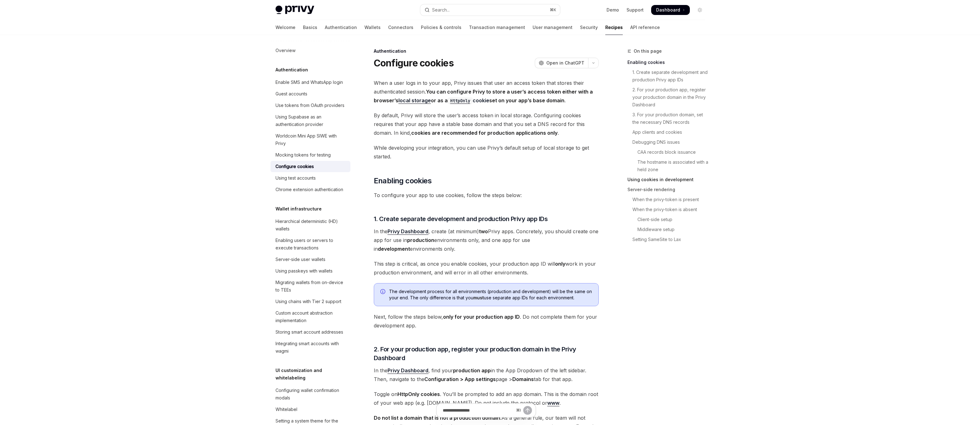  Describe the element at coordinates (486, 398) in the screenshot. I see `span: Toggle on . You’ll be prompted to add an app domain. This is the domain root of your web app (e.g...` at that location.